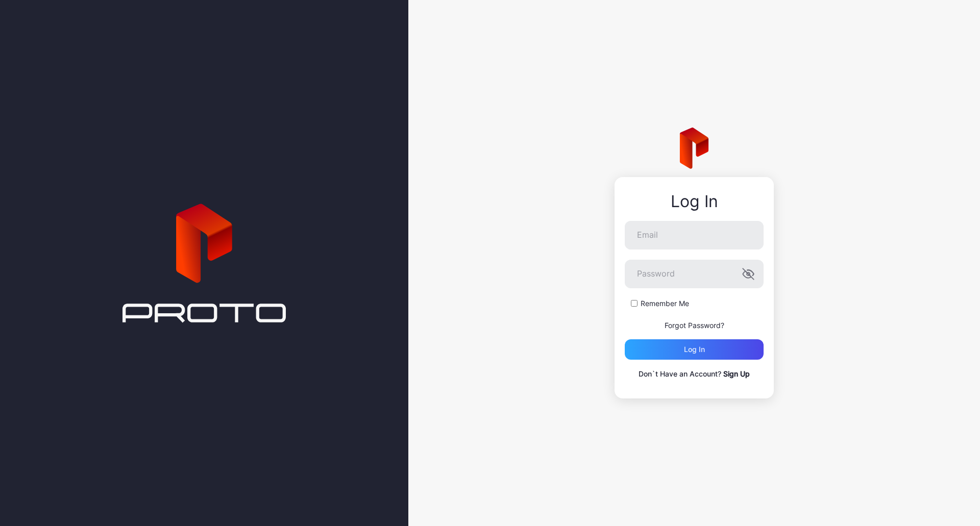  I want to click on div: Log in, so click(695, 349).